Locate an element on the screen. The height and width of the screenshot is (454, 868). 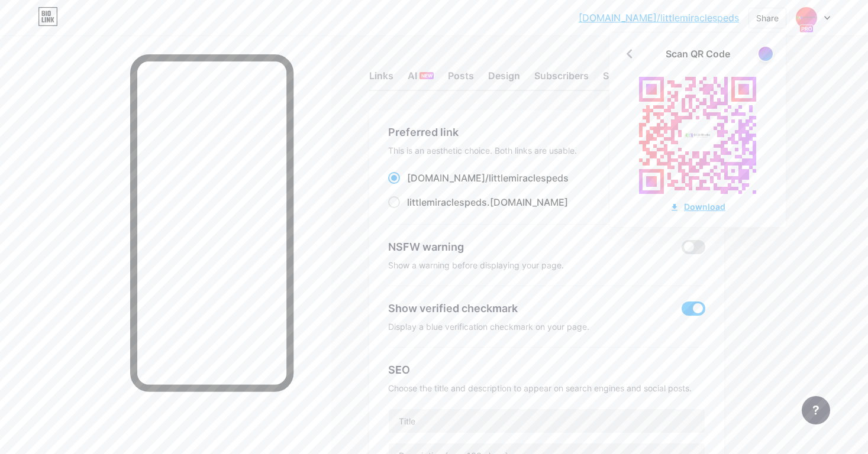
img: littlemiraclespeds is located at coordinates (807, 17).